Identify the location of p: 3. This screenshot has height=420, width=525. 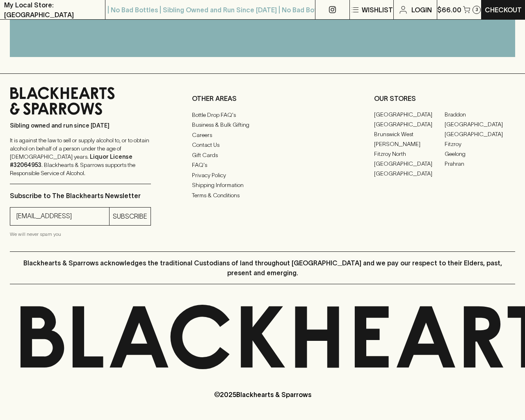
(477, 10).